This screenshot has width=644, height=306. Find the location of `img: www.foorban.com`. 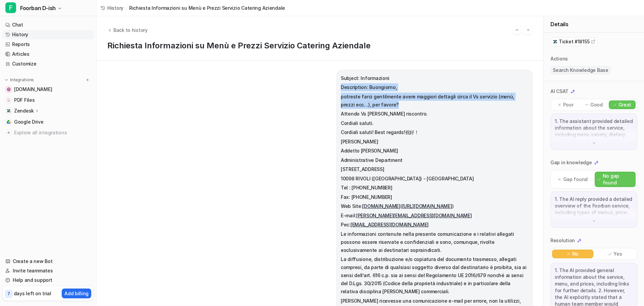

img: www.foorban.com is located at coordinates (9, 90).